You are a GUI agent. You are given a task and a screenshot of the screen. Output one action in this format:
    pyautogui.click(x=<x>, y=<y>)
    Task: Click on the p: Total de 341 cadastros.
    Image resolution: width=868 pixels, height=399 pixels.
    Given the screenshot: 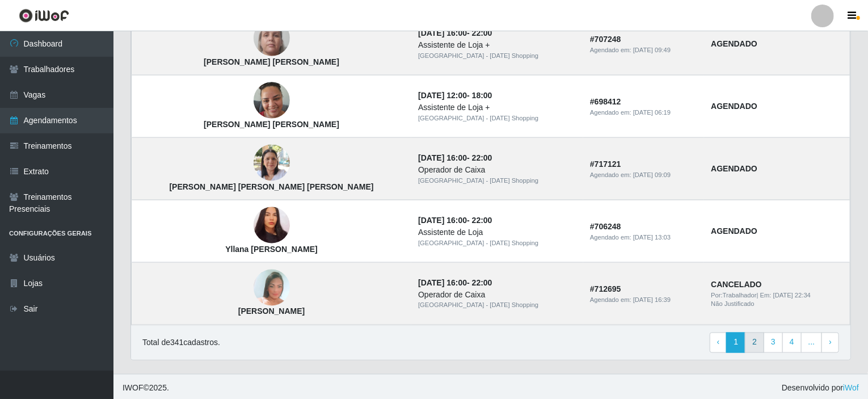 What is the action you would take?
    pyautogui.click(x=181, y=342)
    